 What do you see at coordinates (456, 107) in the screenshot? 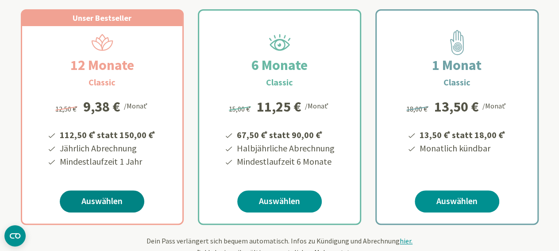
I see `div: 13,50 €` at bounding box center [456, 107].